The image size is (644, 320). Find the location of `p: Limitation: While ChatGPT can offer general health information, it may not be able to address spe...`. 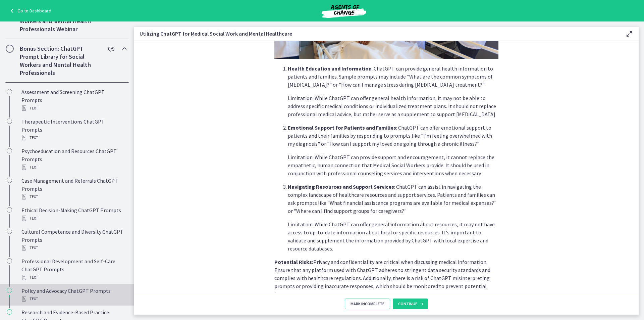

p: Limitation: While ChatGPT can offer general health information, it may not be able to address spe... is located at coordinates (393, 106).